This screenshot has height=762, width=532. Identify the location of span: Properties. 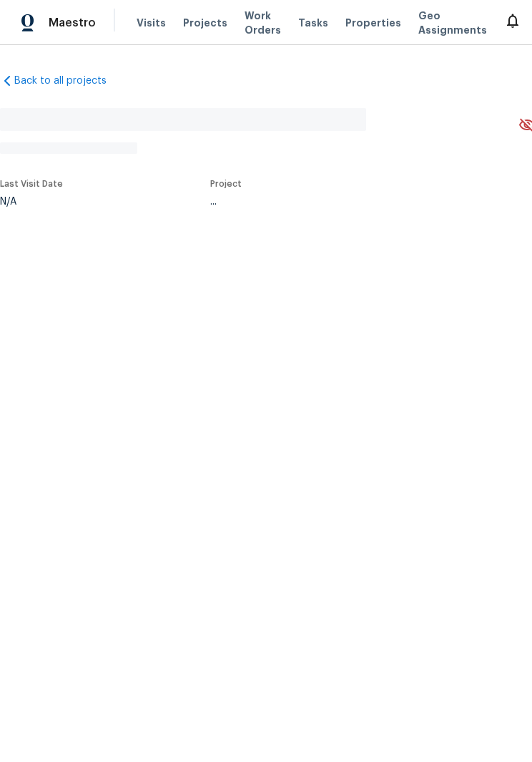
(373, 23).